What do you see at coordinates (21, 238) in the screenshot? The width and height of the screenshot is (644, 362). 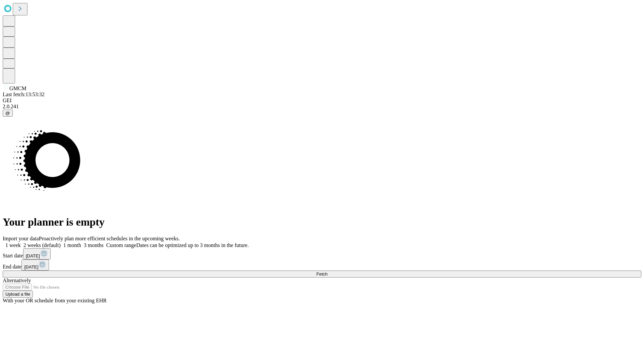 I see `span: Import your data` at bounding box center [21, 238].